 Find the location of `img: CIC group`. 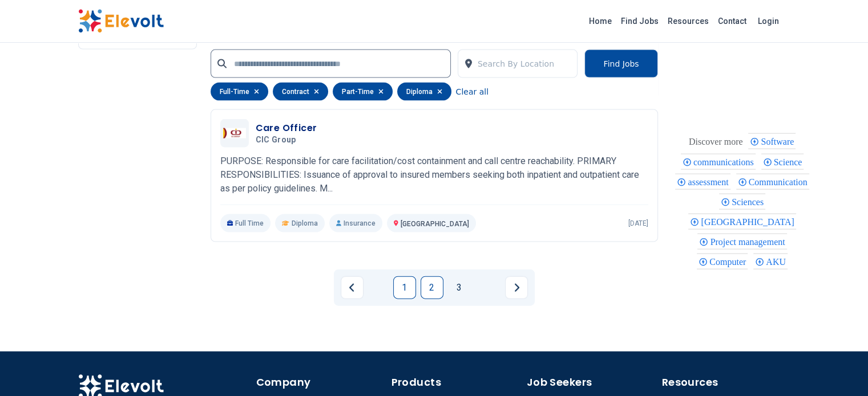

img: CIC group is located at coordinates (234, 134).